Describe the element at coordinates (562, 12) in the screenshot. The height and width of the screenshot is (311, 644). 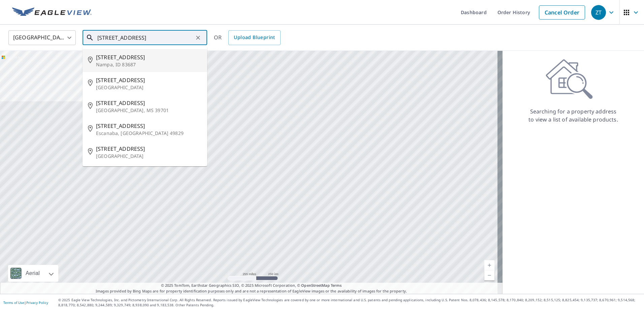
I see `a: Cancel Order` at that location.